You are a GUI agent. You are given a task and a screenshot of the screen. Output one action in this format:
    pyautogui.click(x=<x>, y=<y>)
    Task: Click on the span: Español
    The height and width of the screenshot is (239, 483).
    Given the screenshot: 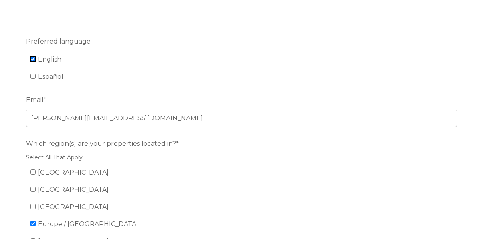 What is the action you would take?
    pyautogui.click(x=51, y=76)
    